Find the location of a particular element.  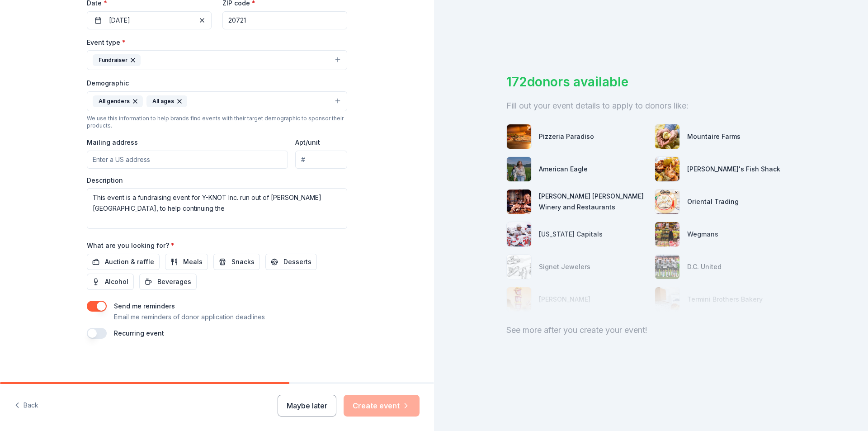

button: Maybe later is located at coordinates (307, 406).